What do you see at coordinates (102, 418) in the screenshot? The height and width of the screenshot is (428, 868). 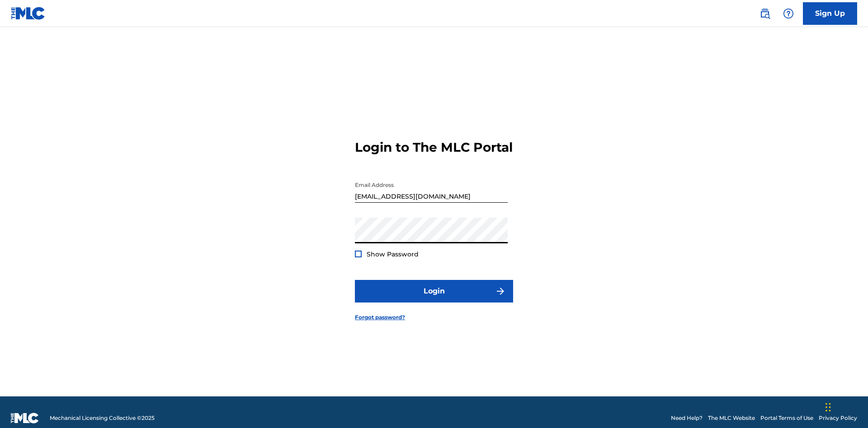 I see `span: Mechanical Licensing Collective © 2025` at bounding box center [102, 418].